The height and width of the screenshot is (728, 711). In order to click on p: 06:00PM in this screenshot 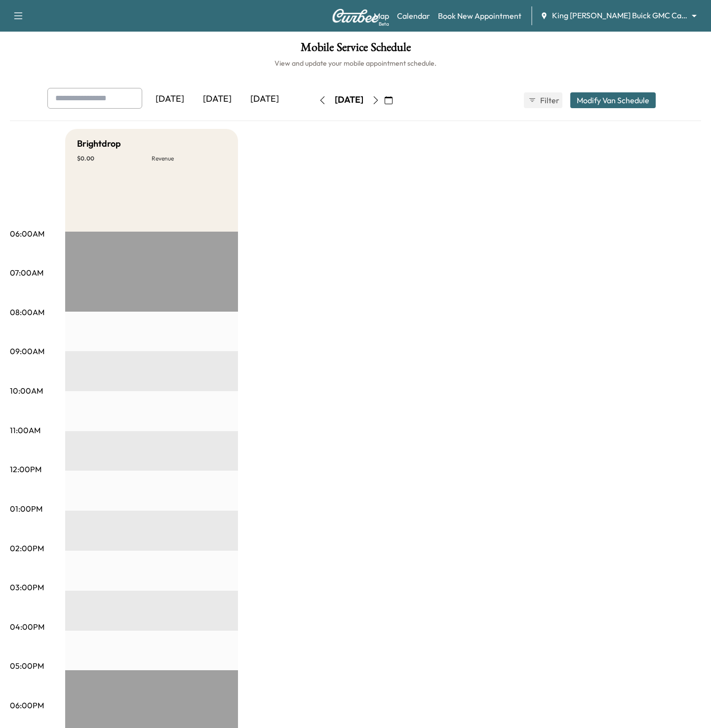, I will do `click(27, 705)`.